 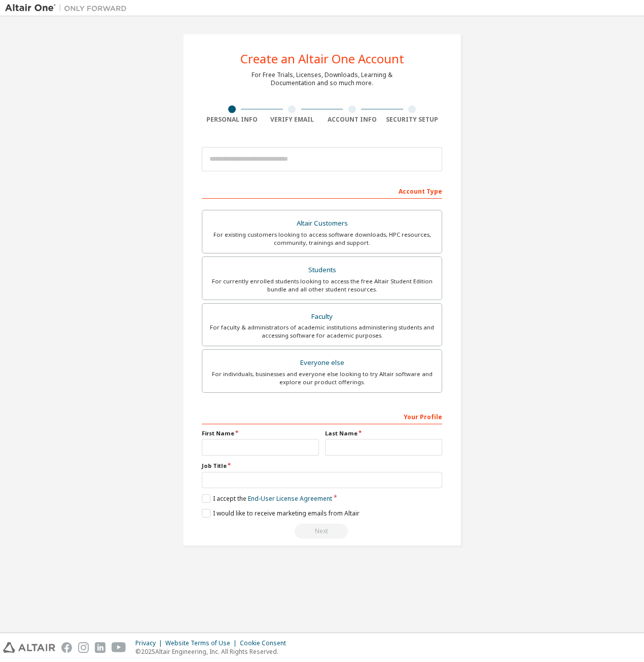 I want to click on div: Read and acccept EULA to continue, so click(x=322, y=532).